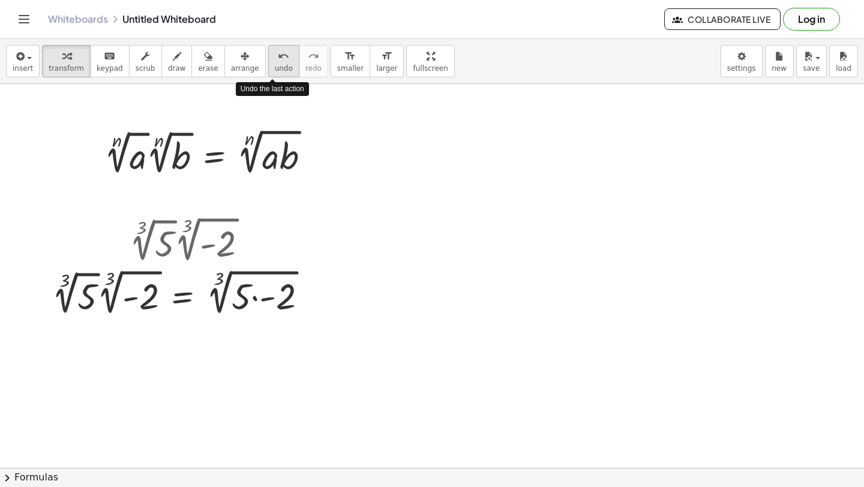  Describe the element at coordinates (284, 68) in the screenshot. I see `span: undo` at that location.